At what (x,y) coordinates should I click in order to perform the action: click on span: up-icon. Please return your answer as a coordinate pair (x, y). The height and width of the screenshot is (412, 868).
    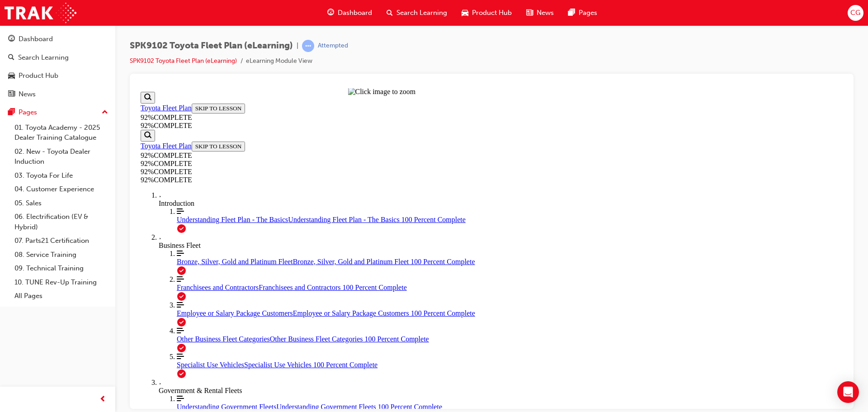
    Looking at the image, I should click on (105, 113).